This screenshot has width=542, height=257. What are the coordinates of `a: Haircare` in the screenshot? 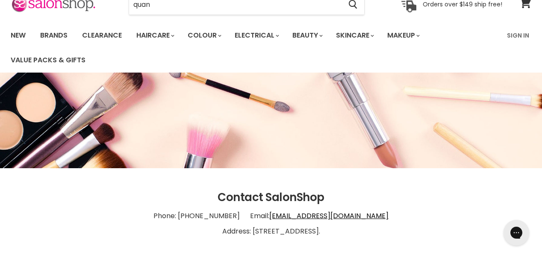 It's located at (155, 35).